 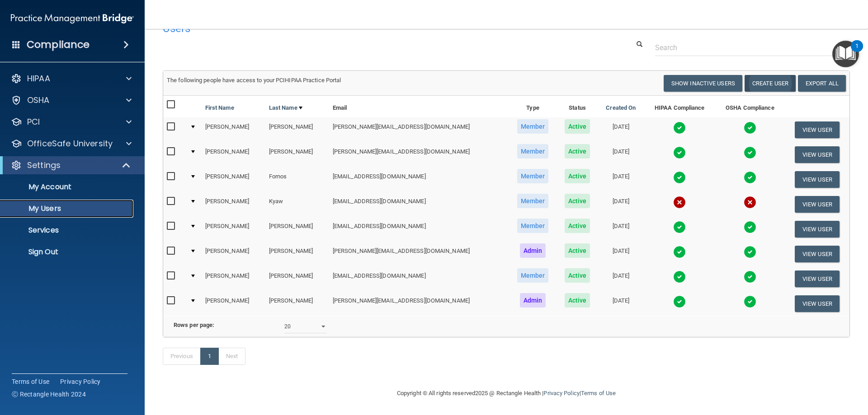 I want to click on th: Status, so click(x=578, y=107).